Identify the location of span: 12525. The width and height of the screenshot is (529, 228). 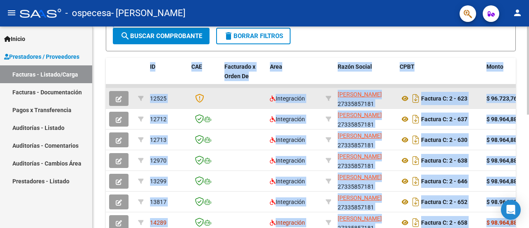
(158, 98).